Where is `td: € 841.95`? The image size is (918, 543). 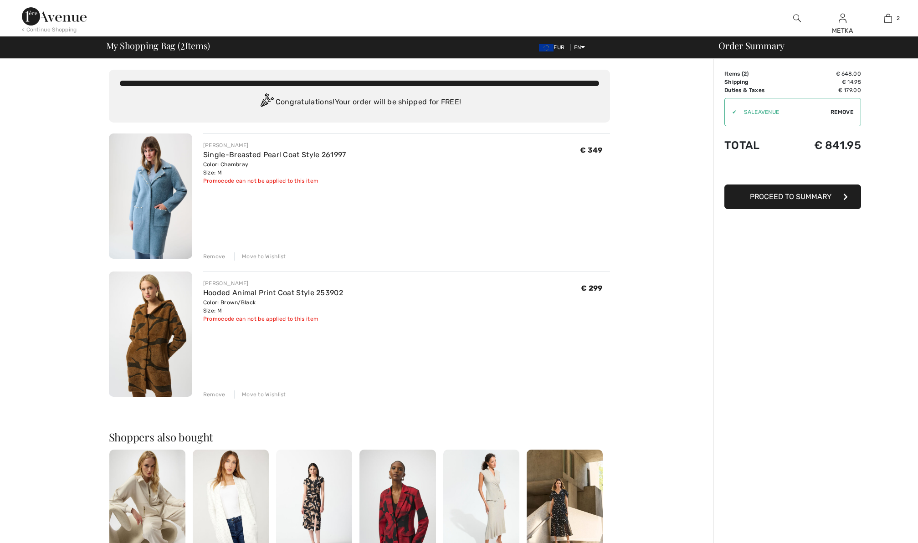
td: € 841.95 is located at coordinates (824, 145).